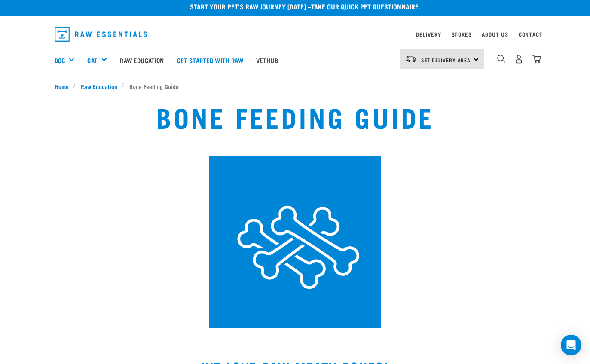 Image resolution: width=590 pixels, height=364 pixels. I want to click on span: Raw Education, so click(99, 86).